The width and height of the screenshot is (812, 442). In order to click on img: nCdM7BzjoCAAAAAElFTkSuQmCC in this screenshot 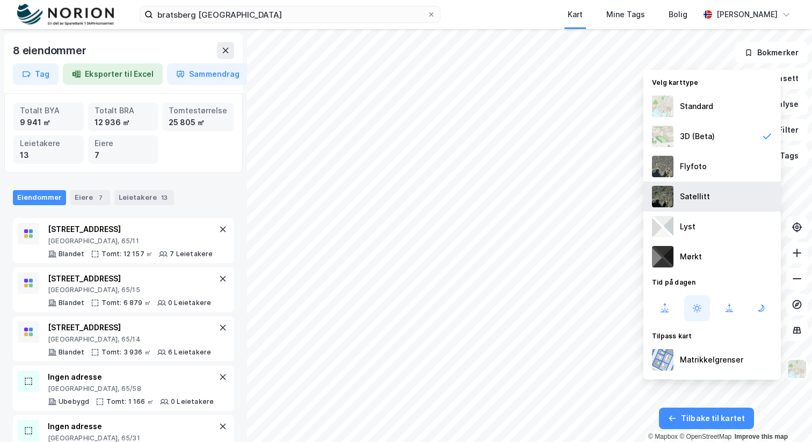, I will do `click(662, 257)`.